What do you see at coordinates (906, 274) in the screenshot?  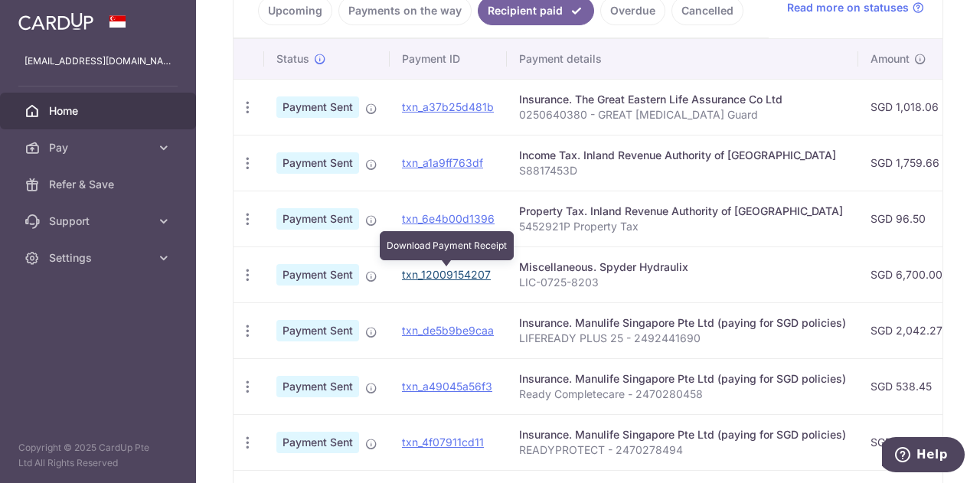 I see `td: SGD 6,700.00` at bounding box center [906, 274].